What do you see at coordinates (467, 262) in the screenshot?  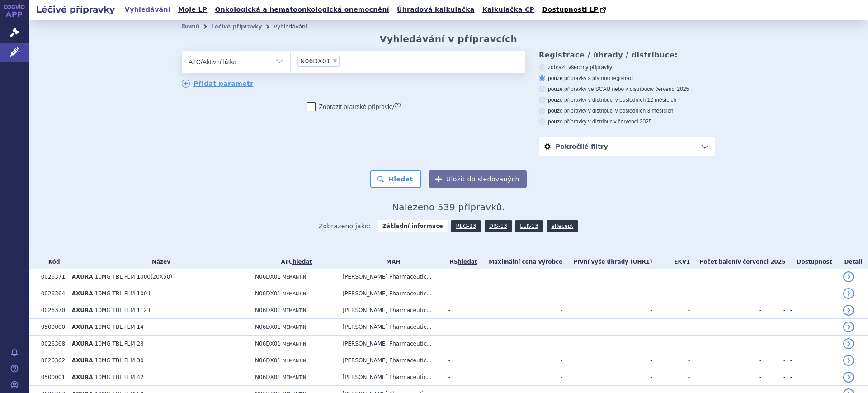 I see `del: hledat` at bounding box center [467, 262].